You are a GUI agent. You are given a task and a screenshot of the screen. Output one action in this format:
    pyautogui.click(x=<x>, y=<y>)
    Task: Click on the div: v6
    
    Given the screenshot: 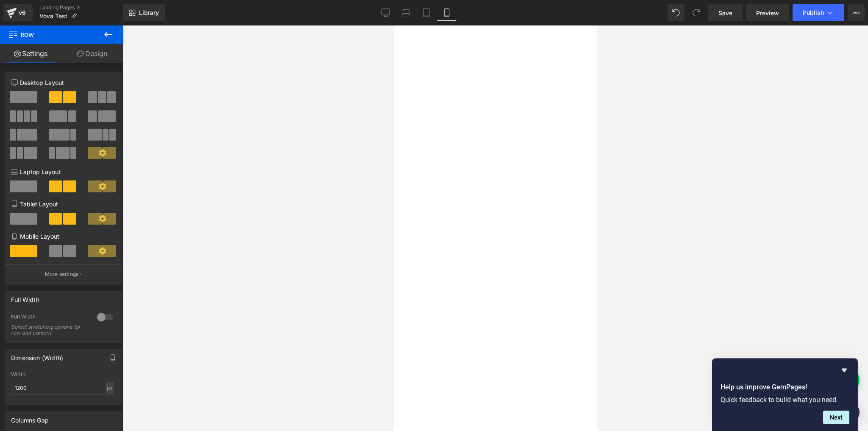 What is the action you would take?
    pyautogui.click(x=22, y=13)
    